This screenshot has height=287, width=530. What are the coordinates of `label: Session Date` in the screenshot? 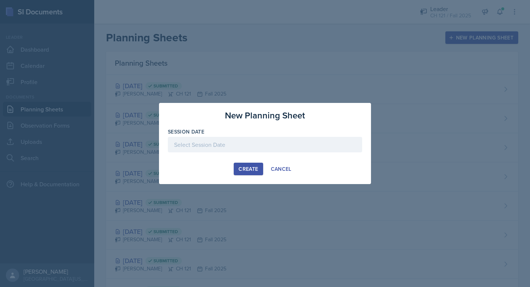 It's located at (186, 132).